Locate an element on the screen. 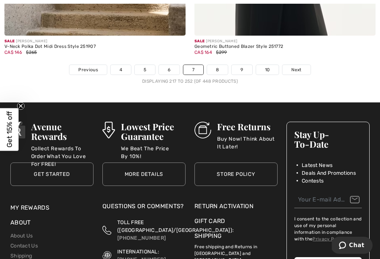  h3: Free Returns is located at coordinates (247, 126).